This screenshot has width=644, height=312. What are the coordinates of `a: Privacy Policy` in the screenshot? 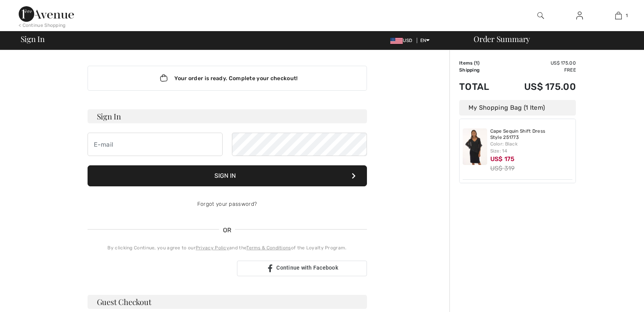 It's located at (213, 248).